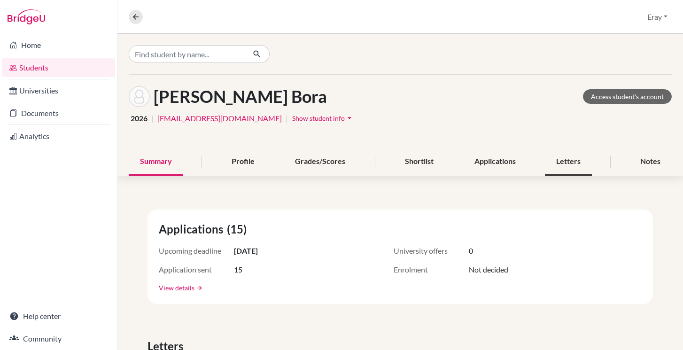 The height and width of the screenshot is (350, 683). Describe the element at coordinates (58, 136) in the screenshot. I see `a: Analytics` at that location.